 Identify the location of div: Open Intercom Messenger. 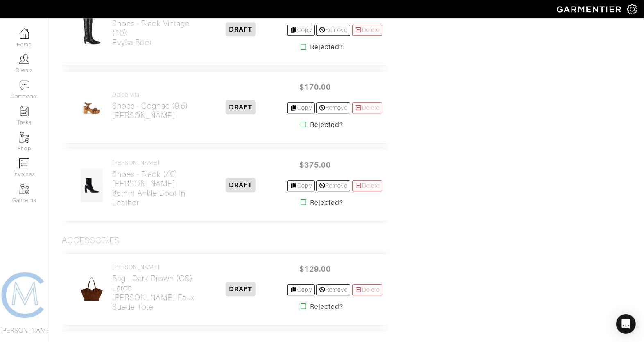
(626, 324).